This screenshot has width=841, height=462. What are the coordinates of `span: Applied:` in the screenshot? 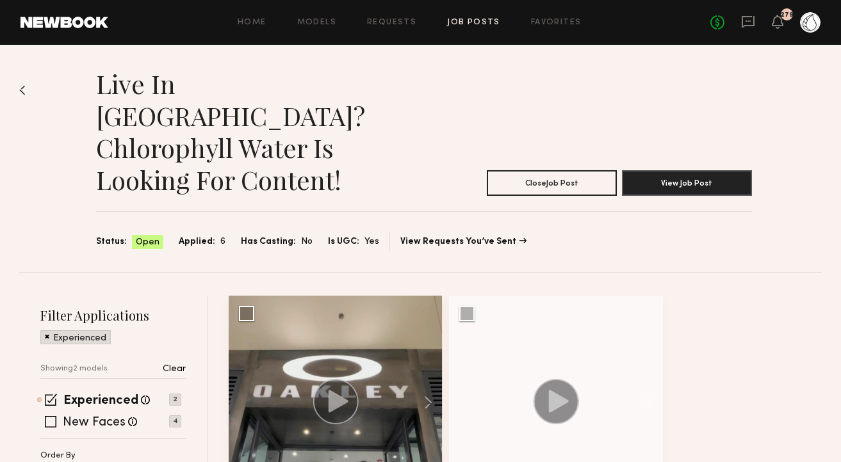 It's located at (197, 242).